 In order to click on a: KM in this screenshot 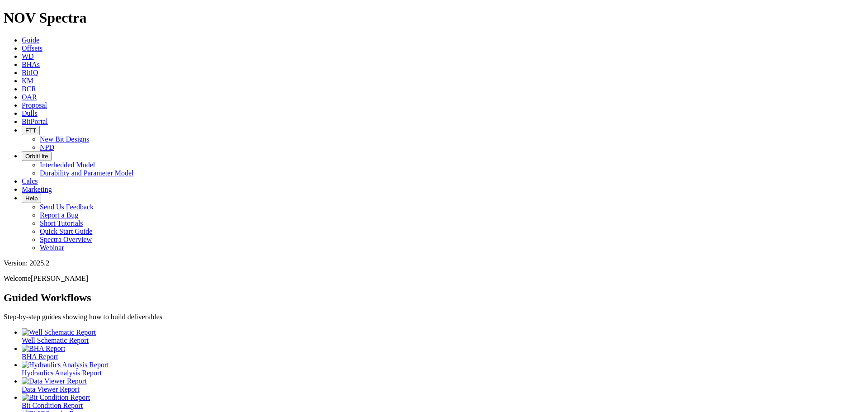, I will do `click(28, 81)`.